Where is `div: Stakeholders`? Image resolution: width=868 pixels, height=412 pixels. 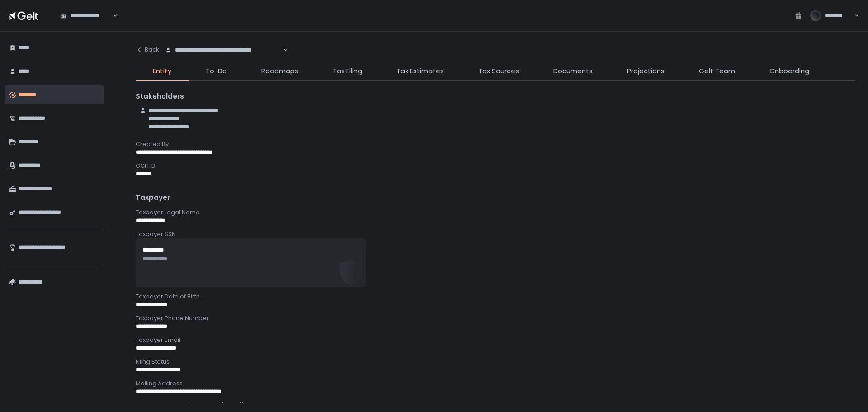
div: Stakeholders is located at coordinates (495, 96).